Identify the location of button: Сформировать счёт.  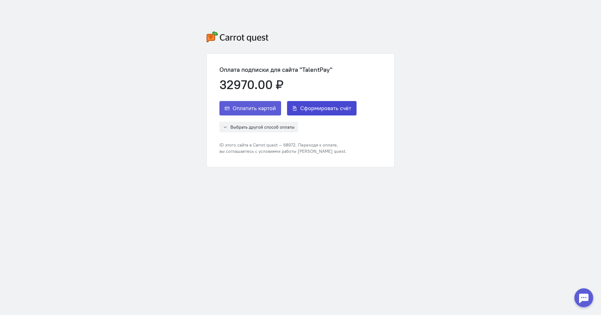
(322, 108).